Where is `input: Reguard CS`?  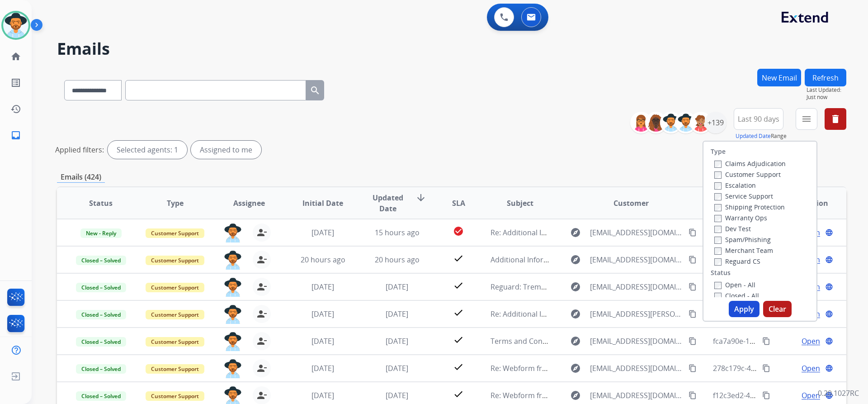 input: Reguard CS is located at coordinates (718, 262).